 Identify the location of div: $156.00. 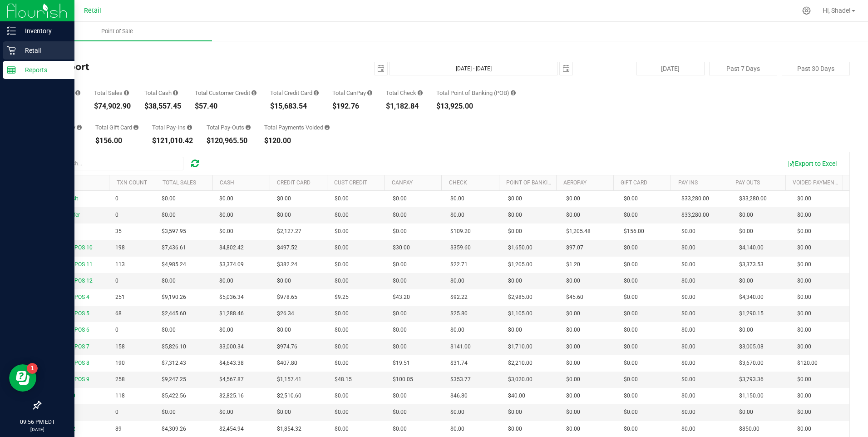
(117, 141).